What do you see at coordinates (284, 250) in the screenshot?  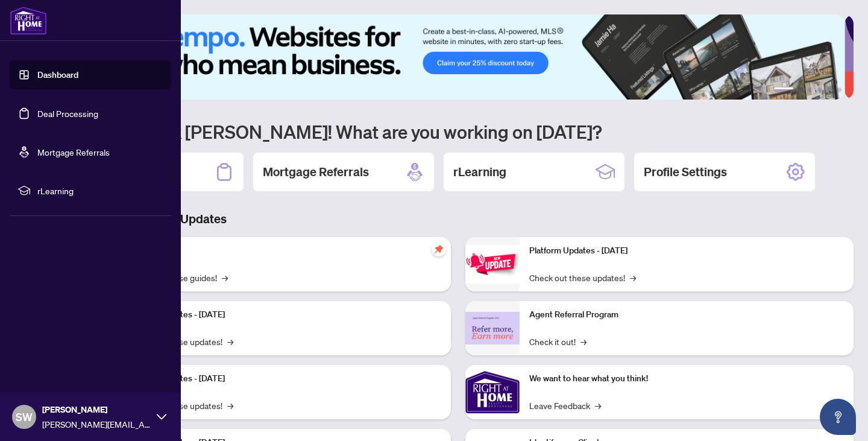 I see `p: Self-Help` at bounding box center [284, 250].